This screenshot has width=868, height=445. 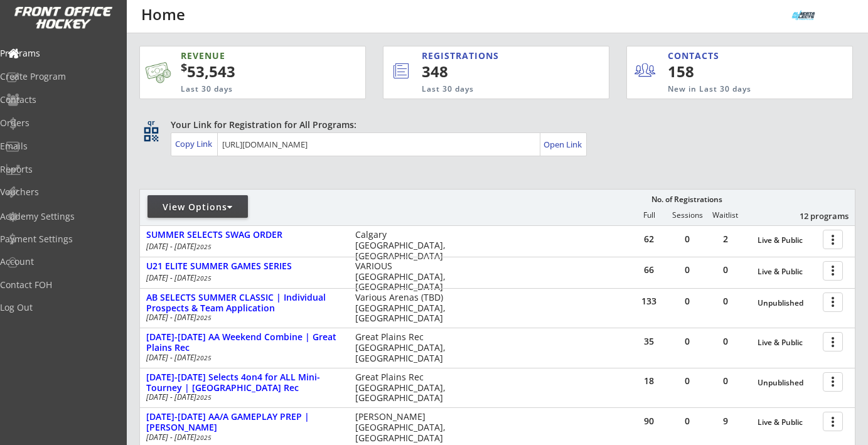 What do you see at coordinates (688, 215) in the screenshot?
I see `div: Sessions` at bounding box center [688, 215].